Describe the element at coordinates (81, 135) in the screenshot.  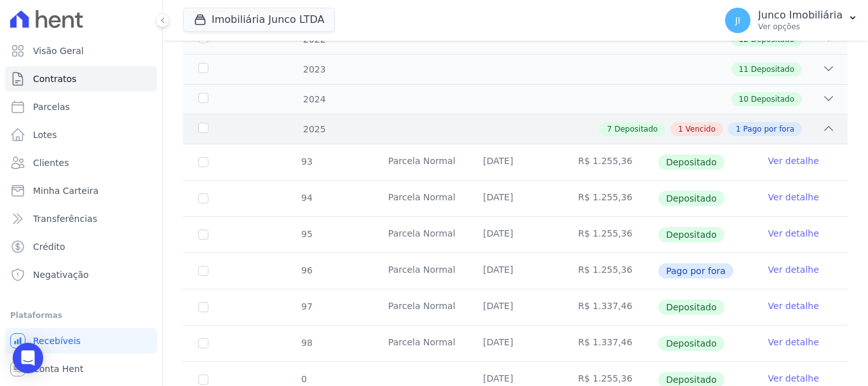
I see `a: Lotes` at that location.